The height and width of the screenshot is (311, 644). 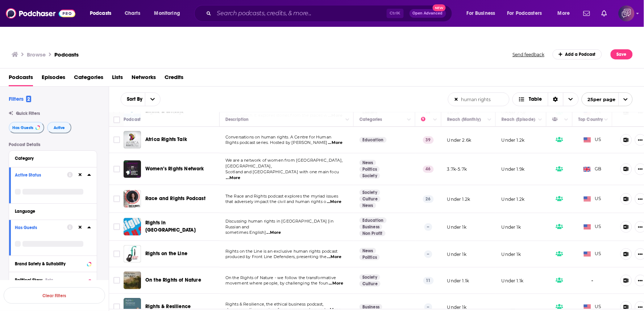 I want to click on span: Lists, so click(x=117, y=79).